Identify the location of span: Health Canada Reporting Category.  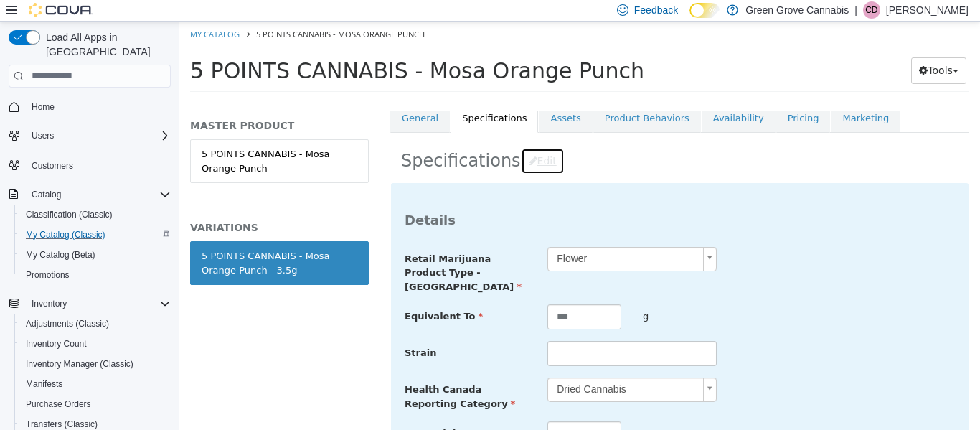
(280, 374).